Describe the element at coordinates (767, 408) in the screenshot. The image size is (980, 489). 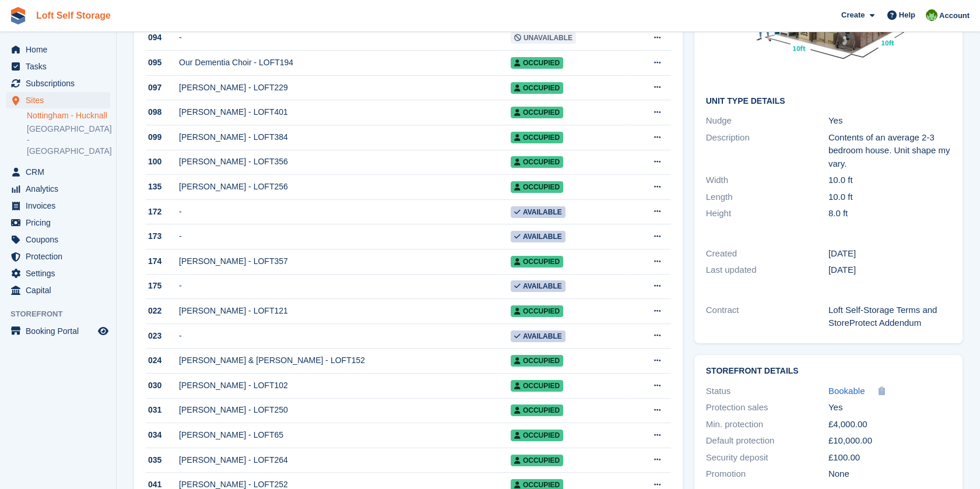
I see `div: Protection sales` at that location.